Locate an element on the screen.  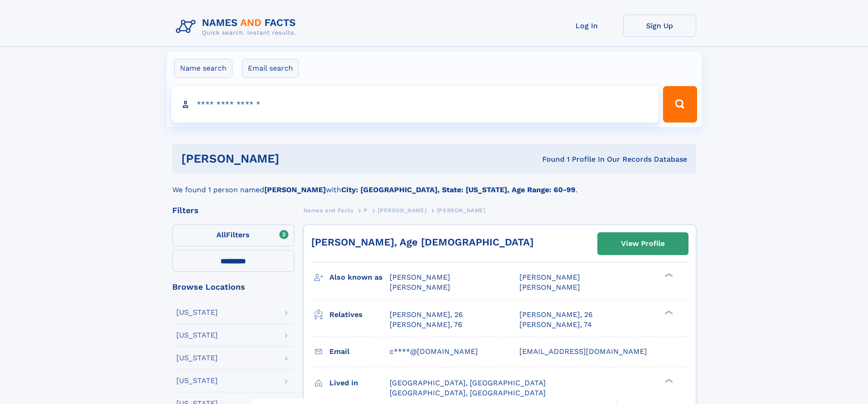
label: Name search is located at coordinates (204, 68).